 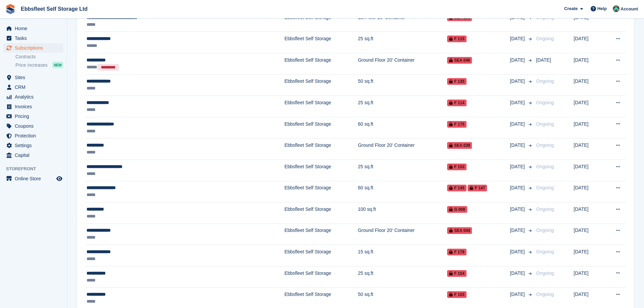 I want to click on span: F 175, so click(x=457, y=125).